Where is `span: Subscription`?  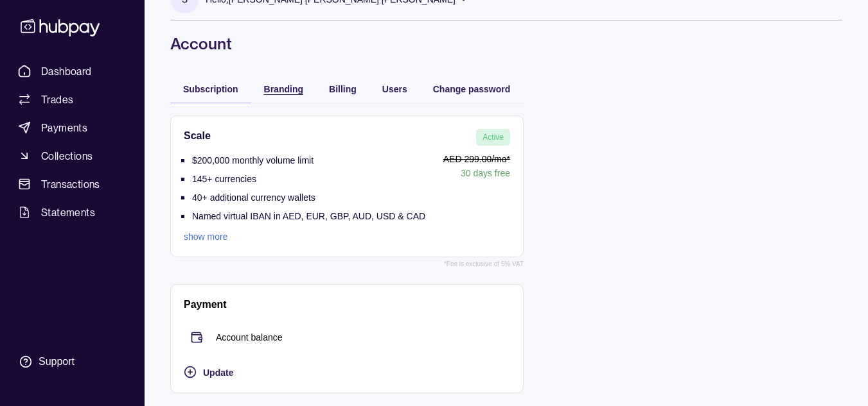
span: Subscription is located at coordinates (211, 89).